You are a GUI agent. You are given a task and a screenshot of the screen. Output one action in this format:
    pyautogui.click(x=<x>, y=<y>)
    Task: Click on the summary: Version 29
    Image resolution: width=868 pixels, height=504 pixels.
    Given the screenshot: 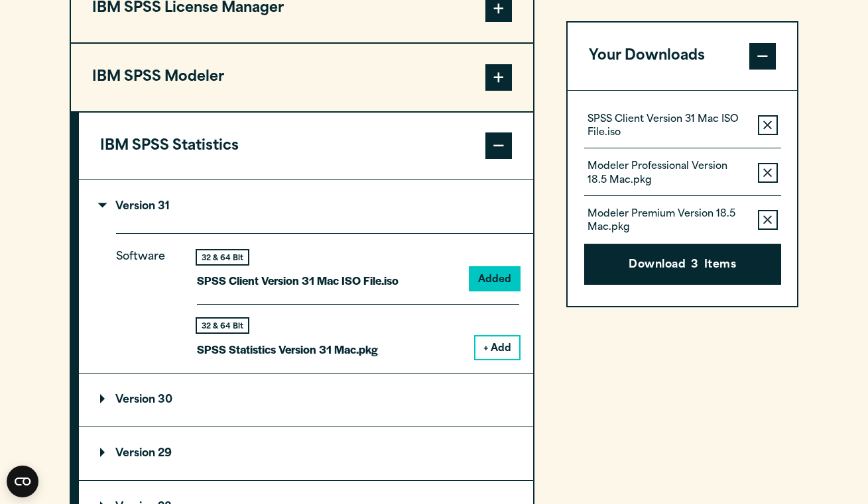 What is the action you would take?
    pyautogui.click(x=306, y=454)
    